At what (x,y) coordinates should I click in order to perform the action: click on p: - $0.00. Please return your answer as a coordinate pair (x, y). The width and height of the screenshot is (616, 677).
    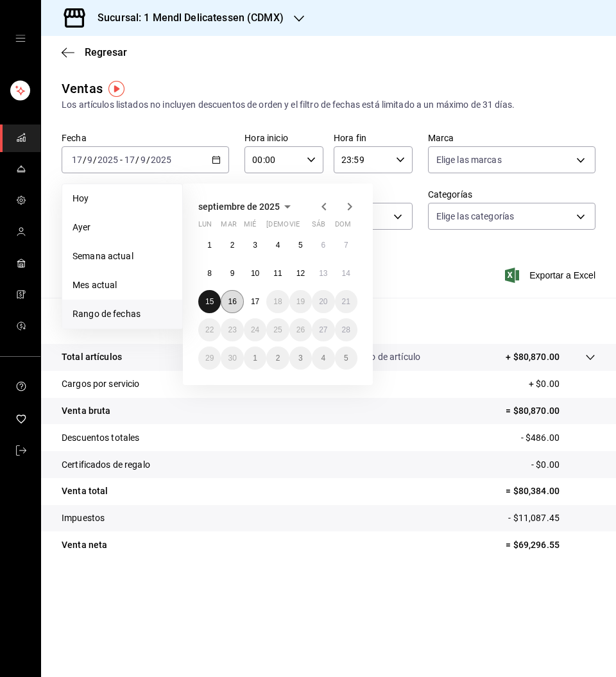
    Looking at the image, I should click on (563, 465).